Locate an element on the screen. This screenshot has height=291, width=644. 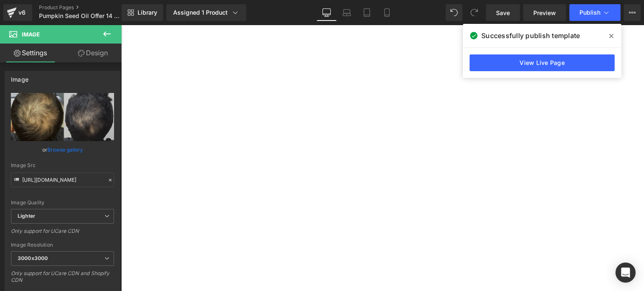
a: Design is located at coordinates (93, 53).